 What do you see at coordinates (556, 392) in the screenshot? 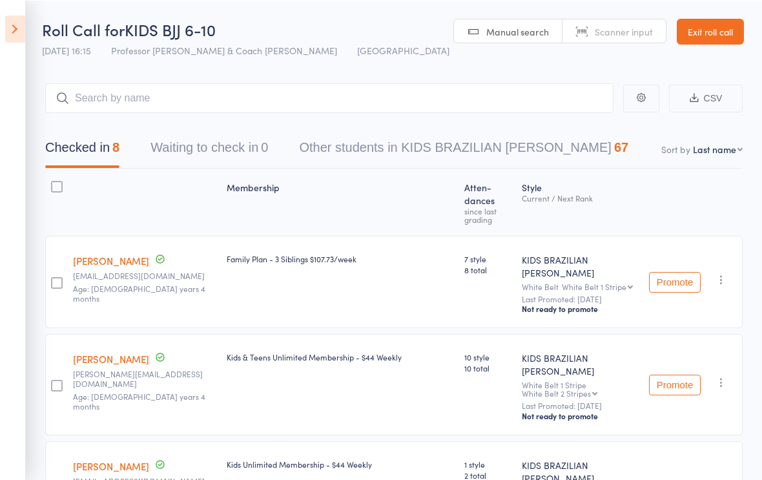
I see `div: White Belt 2 Stripes` at bounding box center [556, 392].